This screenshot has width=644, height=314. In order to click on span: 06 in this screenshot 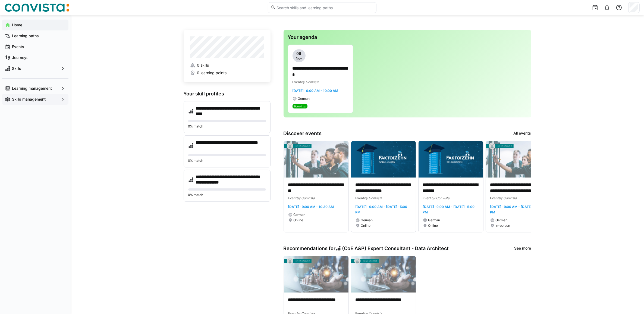, I will do `click(299, 54)`.